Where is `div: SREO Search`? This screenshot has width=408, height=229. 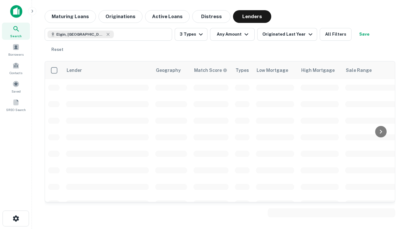
div: SREO Search is located at coordinates (16, 105).